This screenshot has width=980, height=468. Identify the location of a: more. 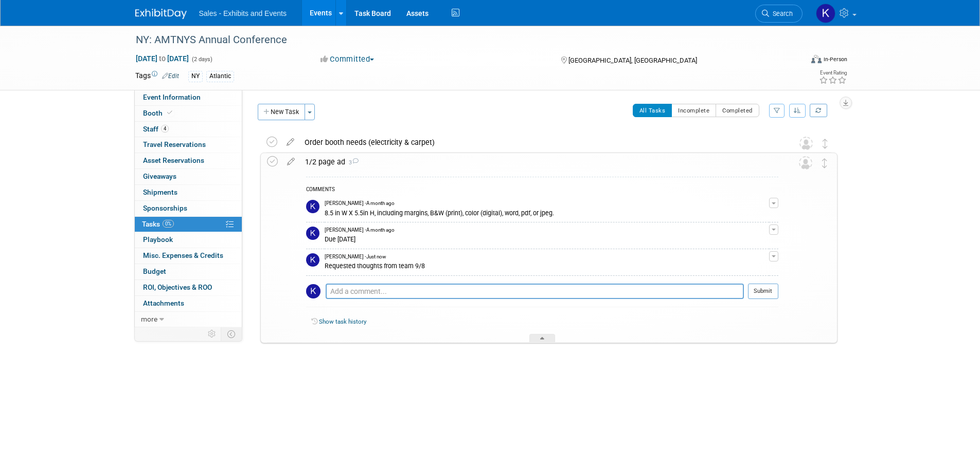
(188, 320).